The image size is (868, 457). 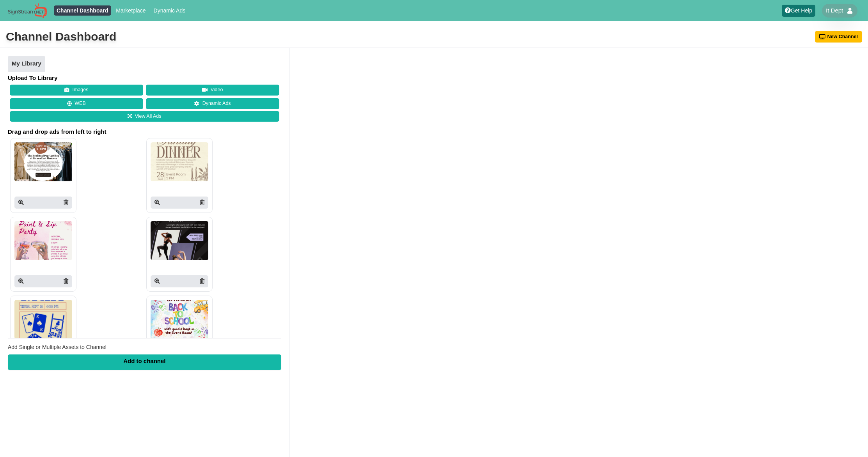 I want to click on a: View All Ads, so click(x=144, y=117).